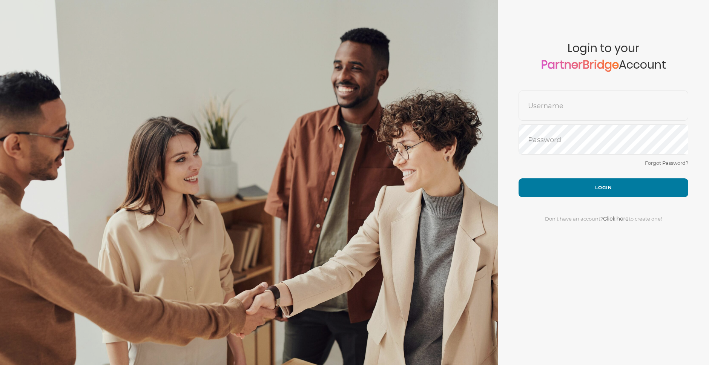  I want to click on a: Click here, so click(616, 219).